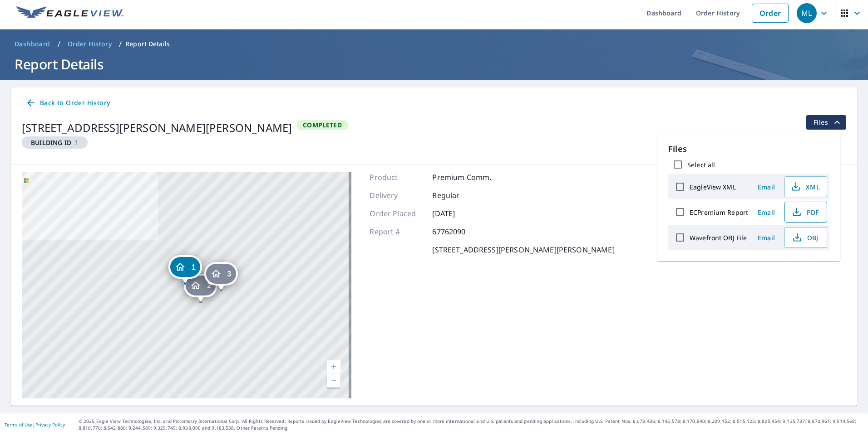 This screenshot has width=868, height=436. What do you see at coordinates (434, 64) in the screenshot?
I see `h1: Report Details` at bounding box center [434, 64].